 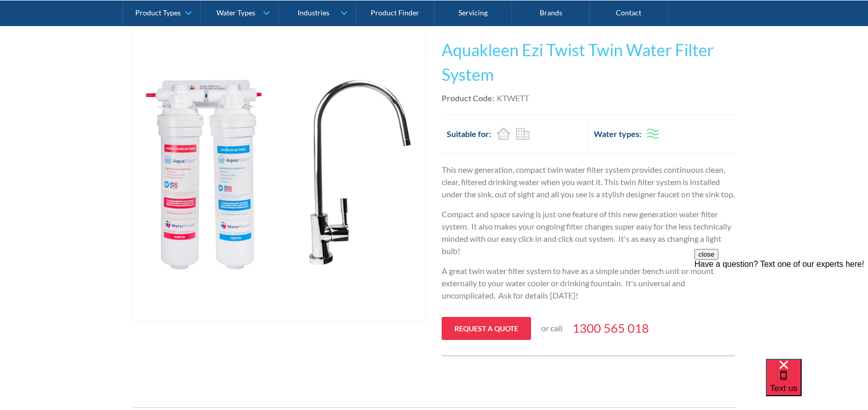 What do you see at coordinates (158, 13) in the screenshot?
I see `div: Product Types` at bounding box center [158, 13].